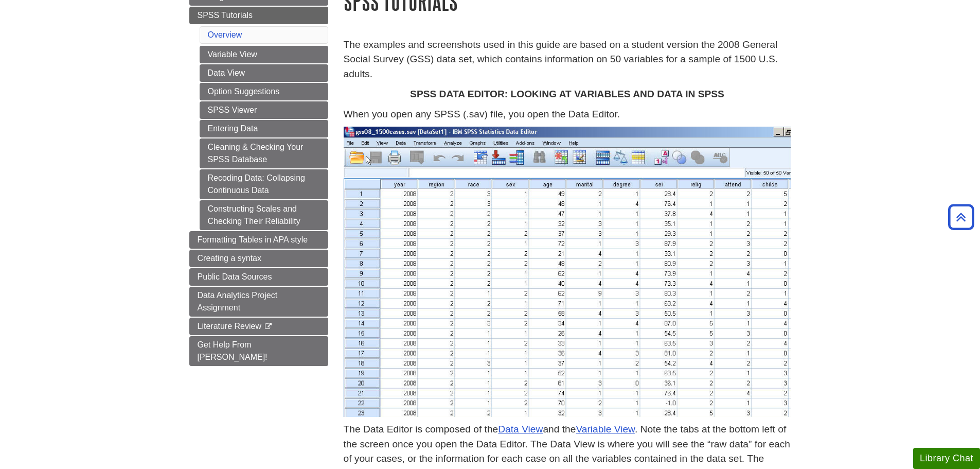 Image resolution: width=980 pixels, height=469 pixels. I want to click on strong: SPSS DATA EDITOR: LOOKING AT VARIABLES AND DATA IN SPSS, so click(567, 93).